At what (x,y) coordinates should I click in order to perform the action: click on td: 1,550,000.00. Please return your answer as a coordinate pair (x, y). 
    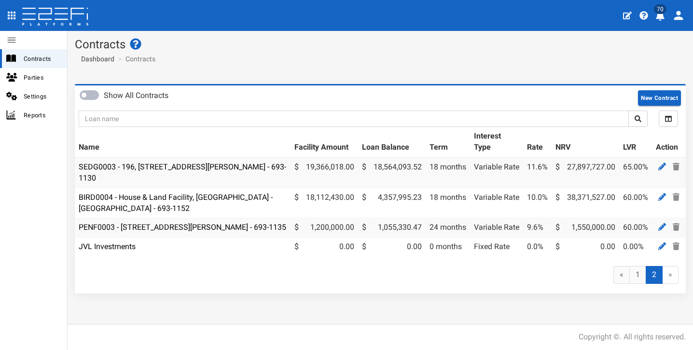
    Looking at the image, I should click on (585, 228).